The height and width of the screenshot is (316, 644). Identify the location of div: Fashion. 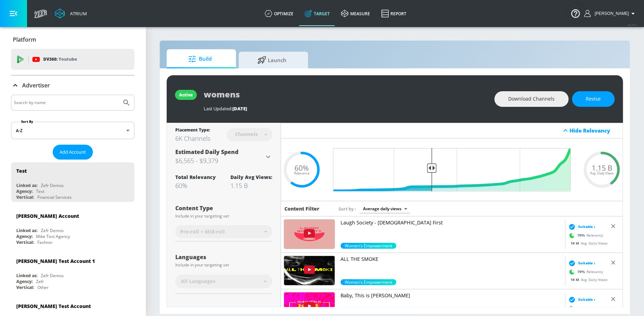
(45, 242).